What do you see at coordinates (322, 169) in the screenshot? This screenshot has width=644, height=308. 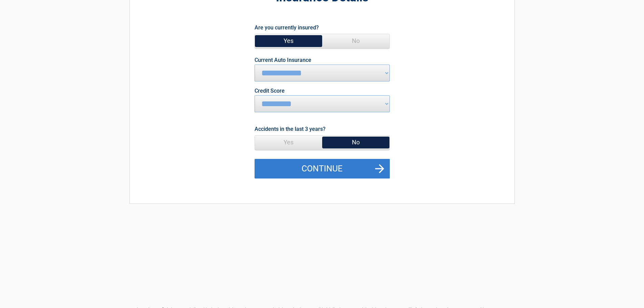 I see `button: Continue` at bounding box center [322, 169].